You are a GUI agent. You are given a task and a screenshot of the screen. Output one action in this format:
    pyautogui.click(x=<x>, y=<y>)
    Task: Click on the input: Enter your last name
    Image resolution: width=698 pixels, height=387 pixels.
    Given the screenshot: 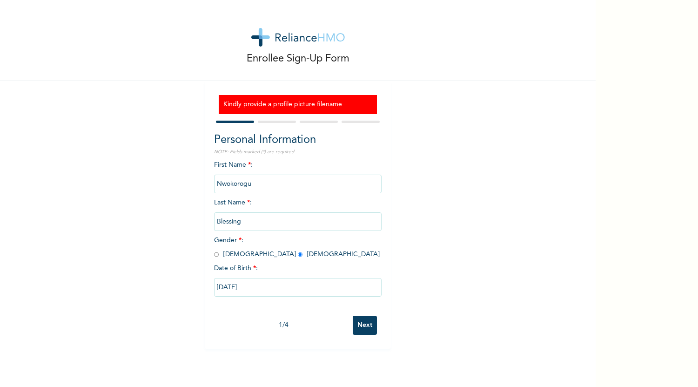 What is the action you would take?
    pyautogui.click(x=298, y=221)
    